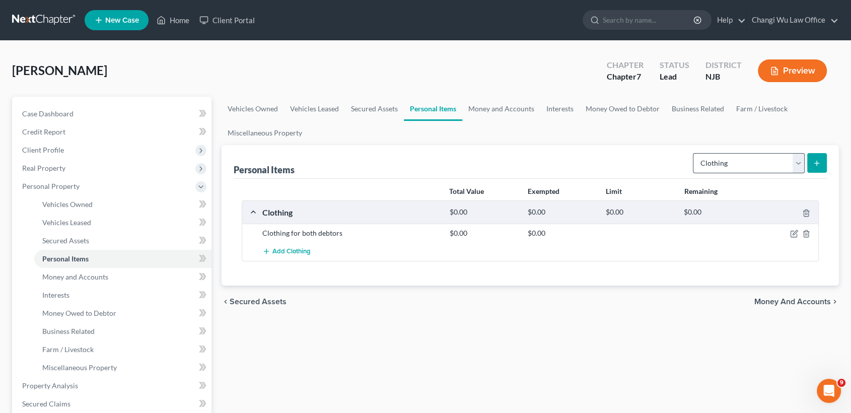  Describe the element at coordinates (43, 150) in the screenshot. I see `span: Client Profile` at that location.